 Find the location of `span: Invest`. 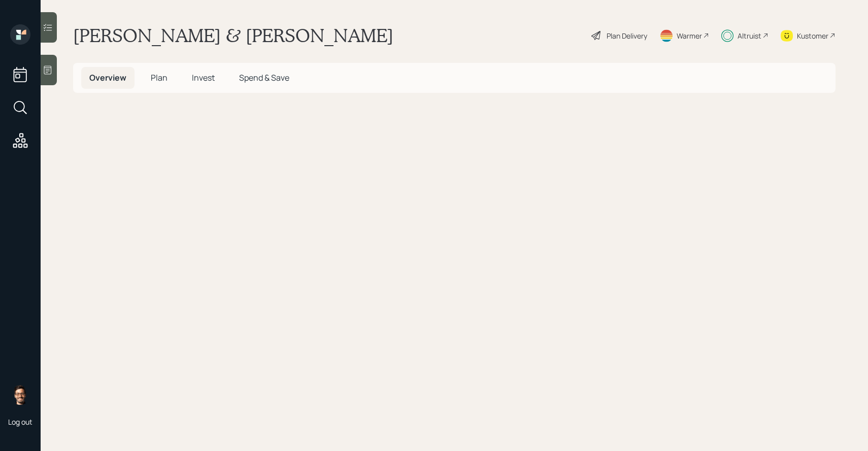

span: Invest is located at coordinates (203, 77).